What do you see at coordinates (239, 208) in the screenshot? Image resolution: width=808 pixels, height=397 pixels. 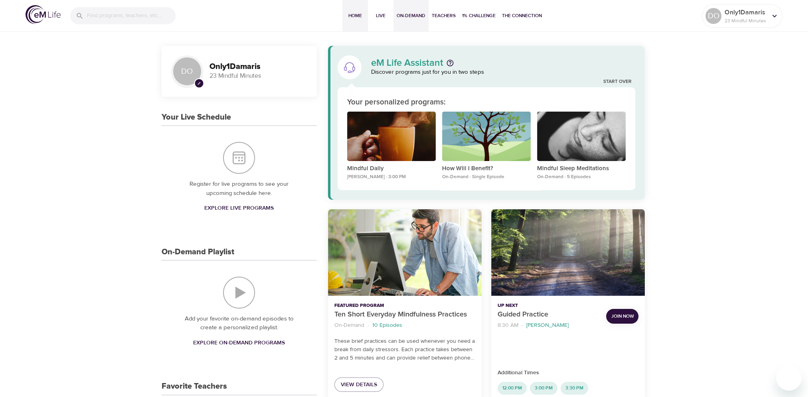 I see `a: Explore Live Programs` at bounding box center [239, 208].